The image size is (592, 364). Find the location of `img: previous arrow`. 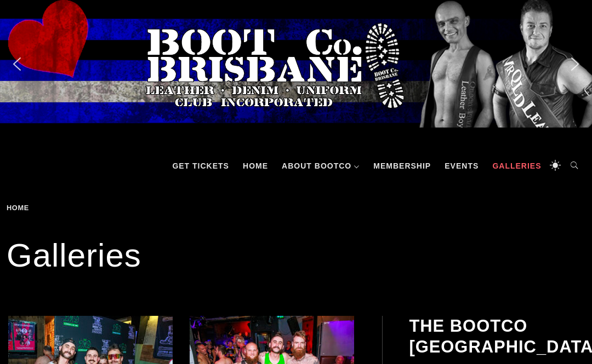

img: previous arrow is located at coordinates (17, 64).